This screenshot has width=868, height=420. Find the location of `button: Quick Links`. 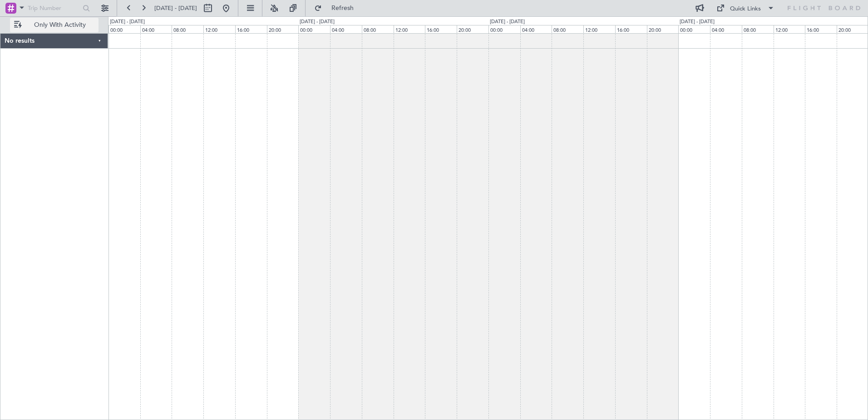

button: Quick Links is located at coordinates (745, 8).